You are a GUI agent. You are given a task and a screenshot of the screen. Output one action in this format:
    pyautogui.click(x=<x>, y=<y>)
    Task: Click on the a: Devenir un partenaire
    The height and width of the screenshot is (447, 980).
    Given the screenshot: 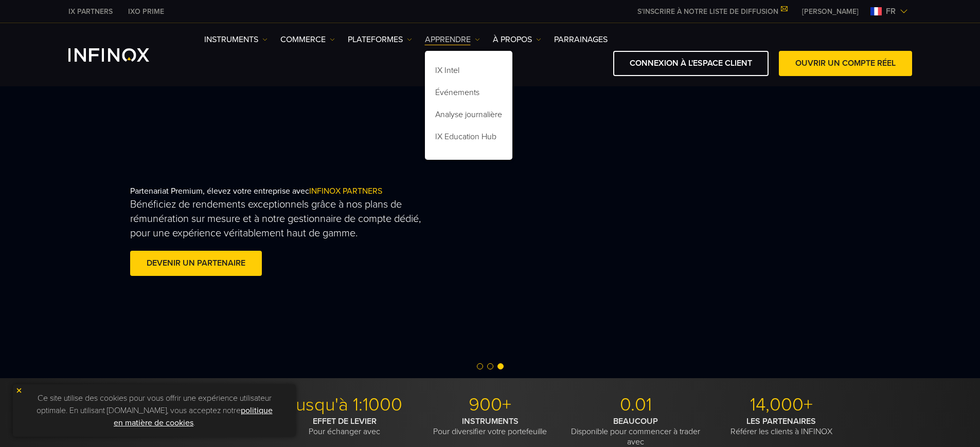 What is the action you would take?
    pyautogui.click(x=196, y=263)
    